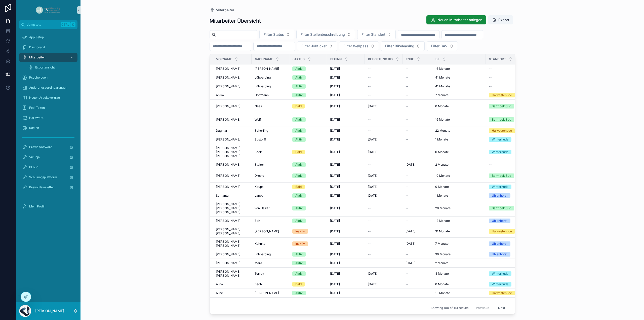 The width and height of the screenshot is (644, 320). I want to click on div: Aktiv, so click(299, 77).